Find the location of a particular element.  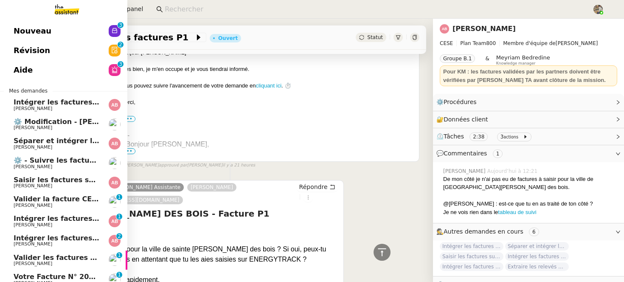

span: Membre d'équipe de is located at coordinates (530, 43).